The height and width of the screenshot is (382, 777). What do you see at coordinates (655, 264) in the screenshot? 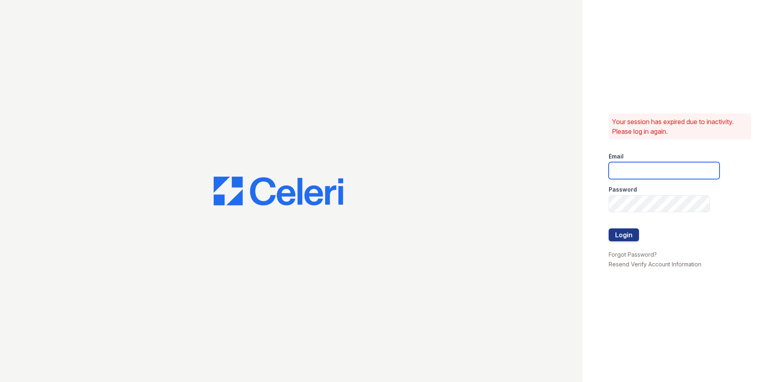
I see `a: Resend Verify Account Information` at bounding box center [655, 264].